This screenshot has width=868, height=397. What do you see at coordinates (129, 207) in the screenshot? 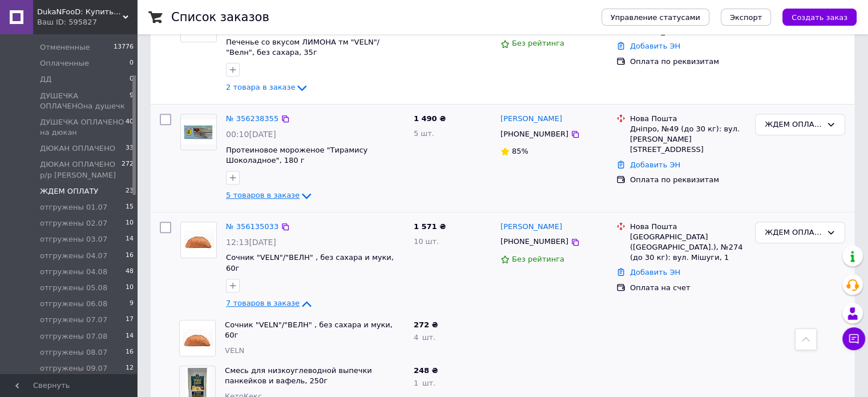
I see `span: 15` at bounding box center [129, 207].